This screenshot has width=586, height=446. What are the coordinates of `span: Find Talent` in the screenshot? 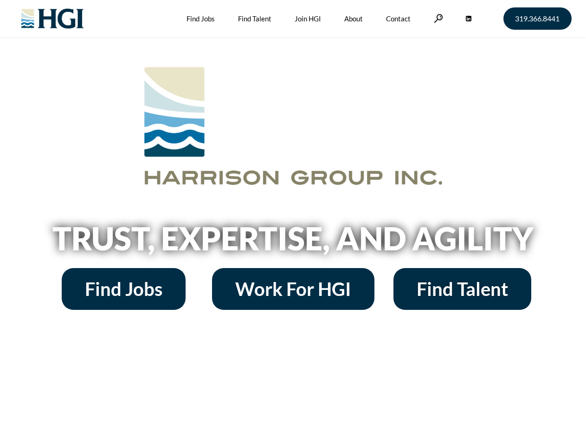 It's located at (462, 289).